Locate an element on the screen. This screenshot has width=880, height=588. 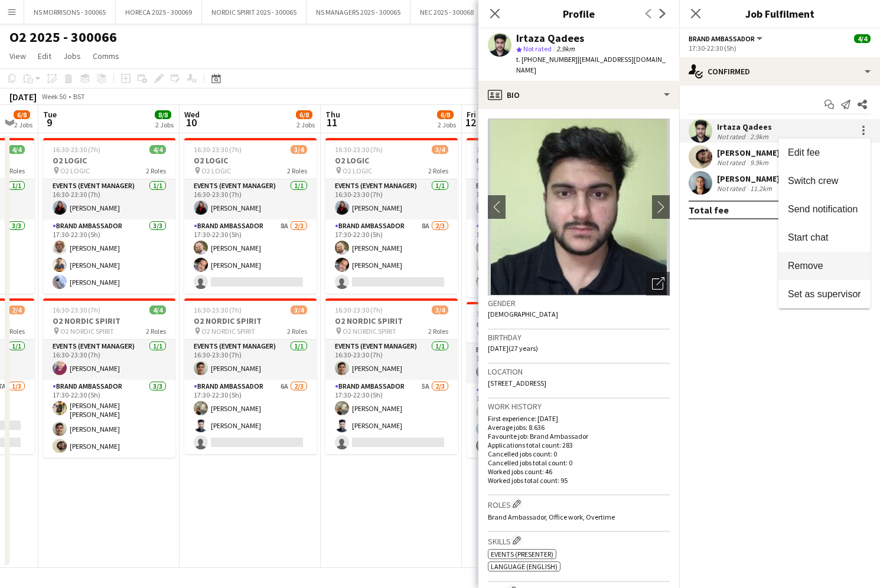
span: Remove is located at coordinates (806, 266).